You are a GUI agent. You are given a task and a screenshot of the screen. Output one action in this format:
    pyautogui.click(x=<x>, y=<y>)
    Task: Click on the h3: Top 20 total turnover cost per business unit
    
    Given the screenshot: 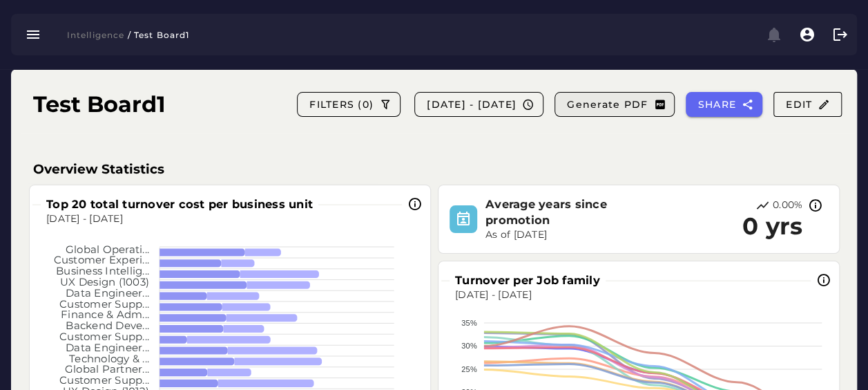 What is the action you would take?
    pyautogui.click(x=180, y=204)
    